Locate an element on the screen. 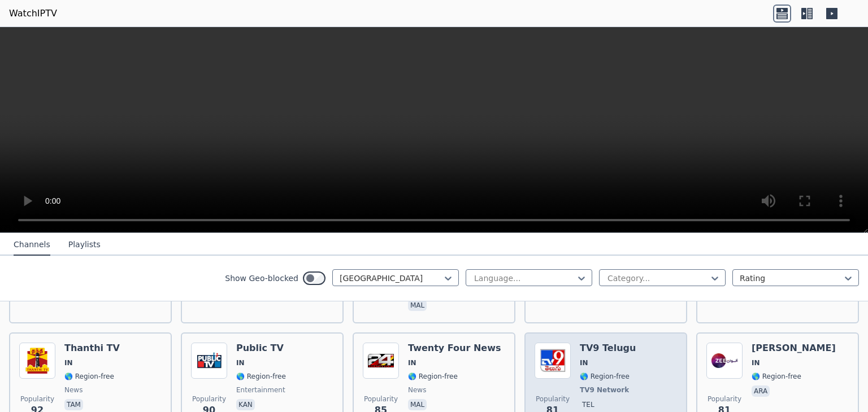 Image resolution: width=868 pixels, height=412 pixels. img: Twenty Four News is located at coordinates (381, 361).